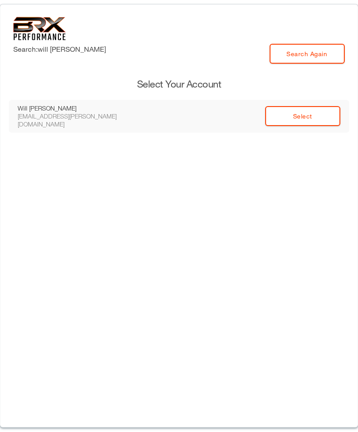  What do you see at coordinates (39, 28) in the screenshot?
I see `img: 6f7da32581c89ca25d665dc3aae533e4f14fe3ef_original.svg` at bounding box center [39, 28].